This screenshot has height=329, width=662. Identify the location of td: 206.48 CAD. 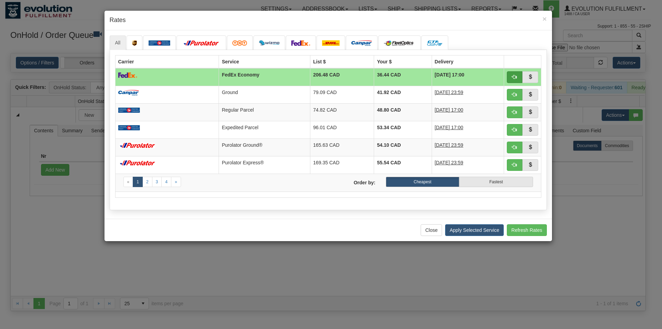
(342, 77).